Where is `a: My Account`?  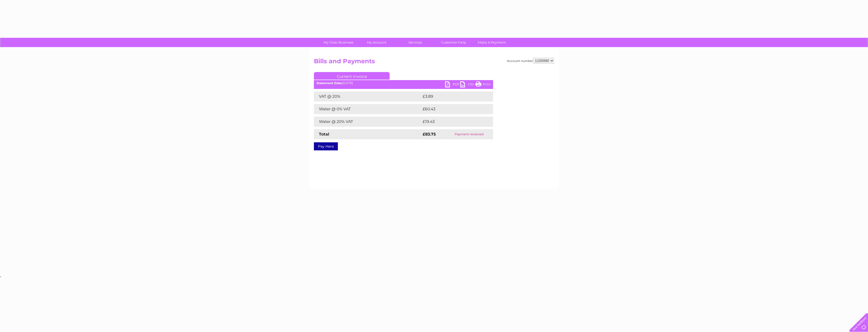
a: My Account is located at coordinates (377, 43).